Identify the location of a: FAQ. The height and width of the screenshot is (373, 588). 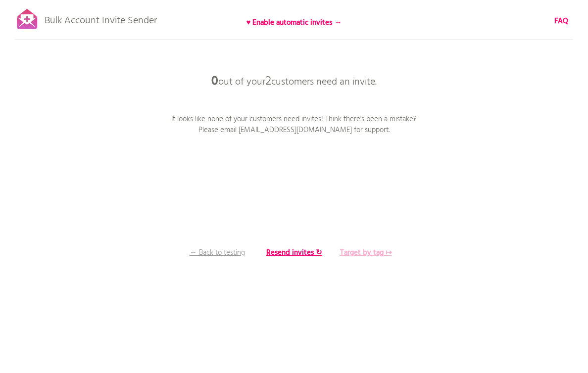
(561, 22).